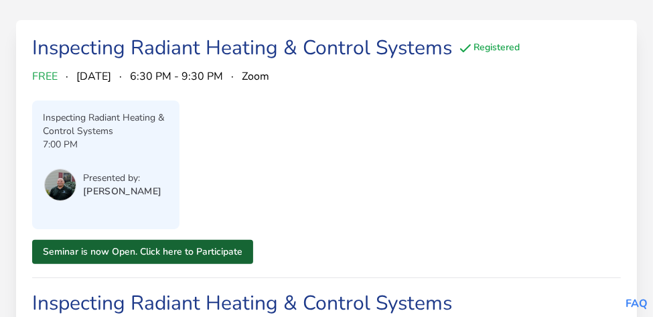  I want to click on p: Presented by:, so click(123, 178).